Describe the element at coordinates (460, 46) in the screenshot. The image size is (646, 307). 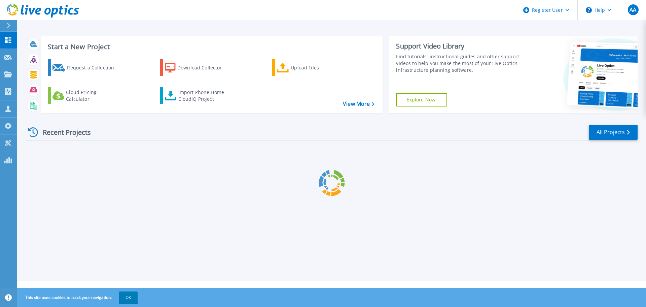
I see `div: Support Video Library` at that location.